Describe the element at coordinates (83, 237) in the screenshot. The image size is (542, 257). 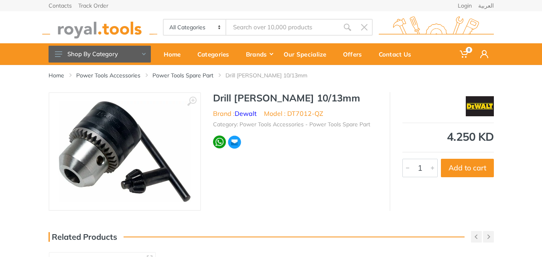
I see `h3: Related Products` at that location.